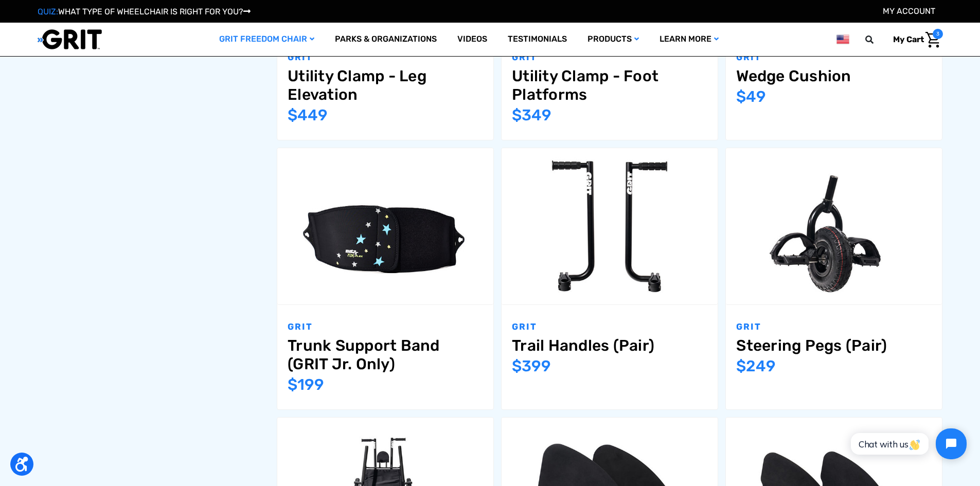  Describe the element at coordinates (610, 85) in the screenshot. I see `a: Utility Clamp - Foot Platforms,$349.00` at that location.